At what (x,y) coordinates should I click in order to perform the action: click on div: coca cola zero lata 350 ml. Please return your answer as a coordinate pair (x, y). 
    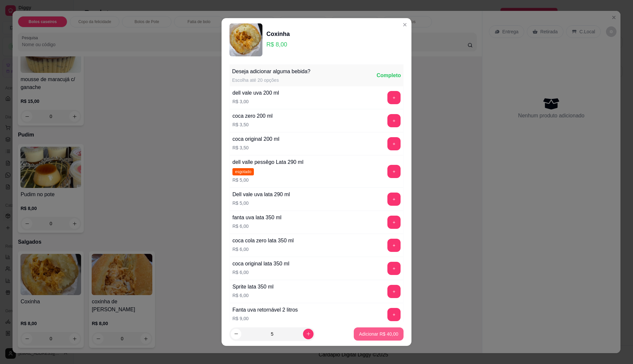
    Looking at the image, I should click on (263, 240).